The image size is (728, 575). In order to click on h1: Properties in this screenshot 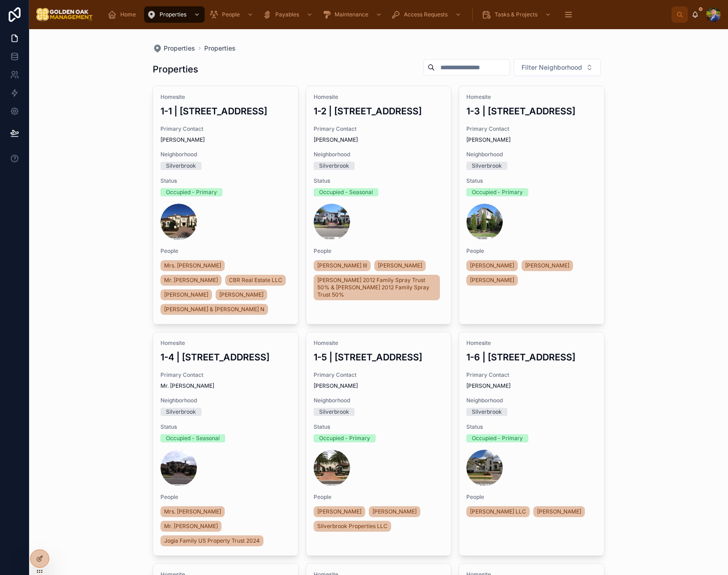, I will do `click(176, 70)`.